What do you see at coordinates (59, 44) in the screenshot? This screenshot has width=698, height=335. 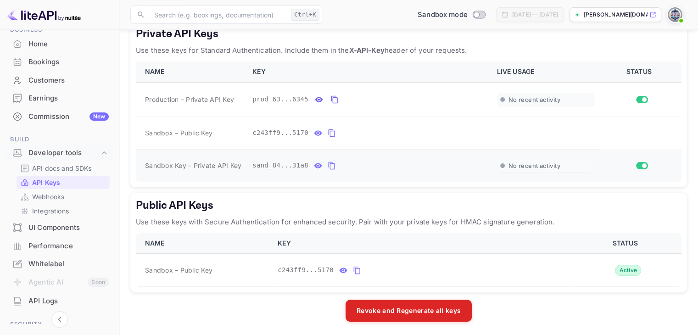 I see `a: Home` at bounding box center [59, 44].